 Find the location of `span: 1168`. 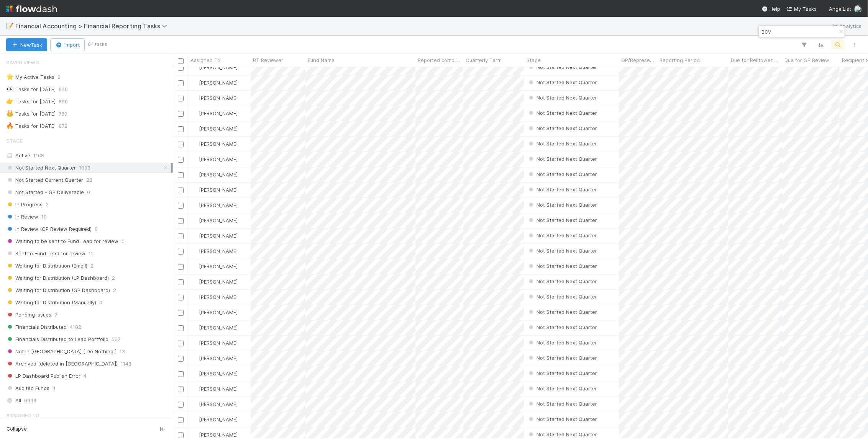

span: 1168 is located at coordinates (39, 155).